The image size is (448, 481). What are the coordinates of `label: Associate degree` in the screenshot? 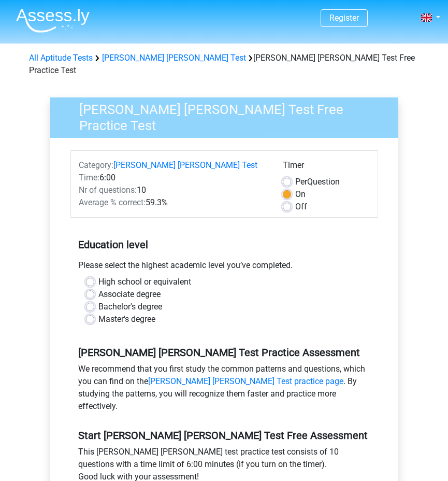 It's located at (129, 294).